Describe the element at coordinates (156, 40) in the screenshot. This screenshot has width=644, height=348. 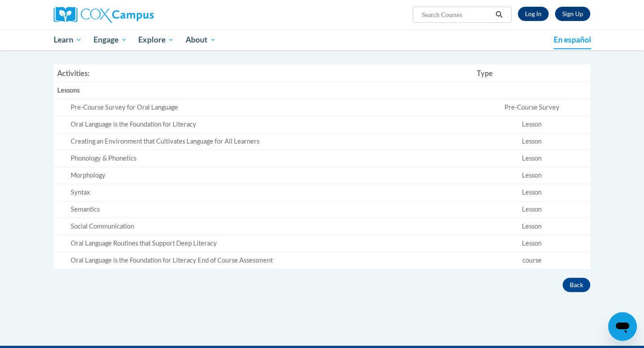
I see `a: Explore` at that location.